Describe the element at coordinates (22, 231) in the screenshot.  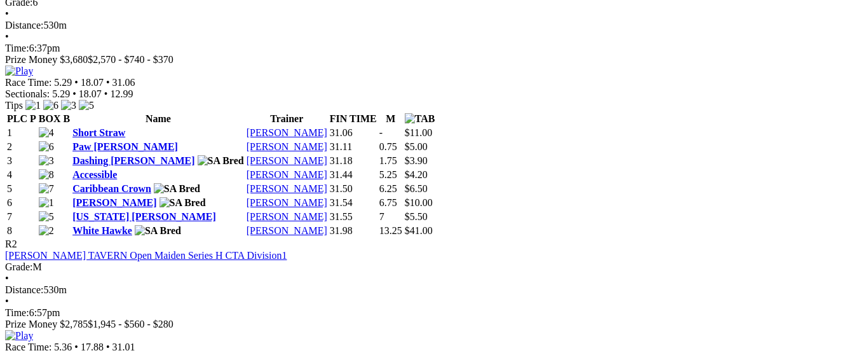
I see `td: 8` at that location.